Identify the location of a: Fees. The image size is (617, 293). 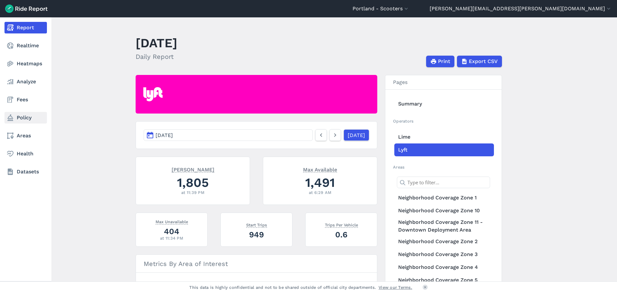
(26, 100).